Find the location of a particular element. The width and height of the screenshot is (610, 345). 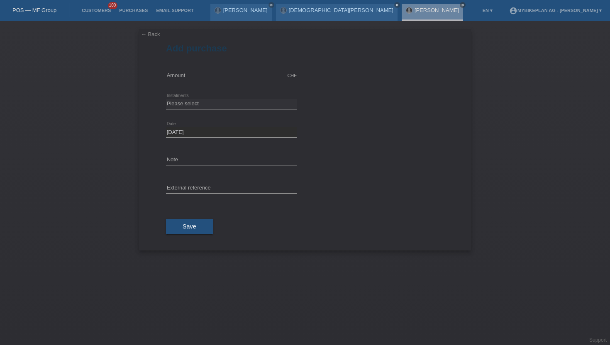

a: Customers is located at coordinates (96, 10).